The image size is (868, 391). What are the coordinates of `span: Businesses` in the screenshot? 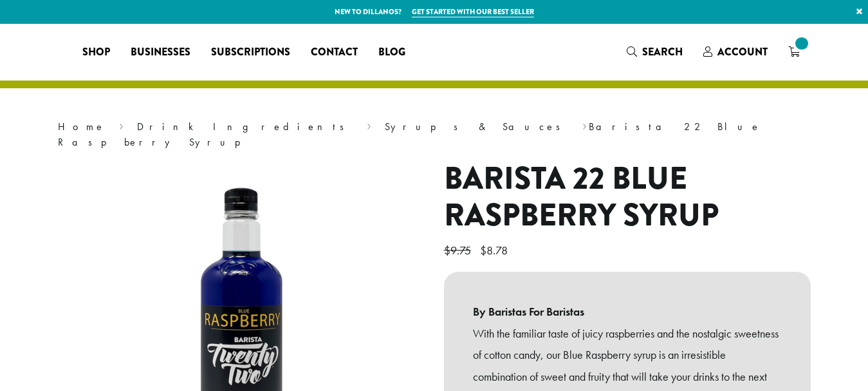 It's located at (160, 52).